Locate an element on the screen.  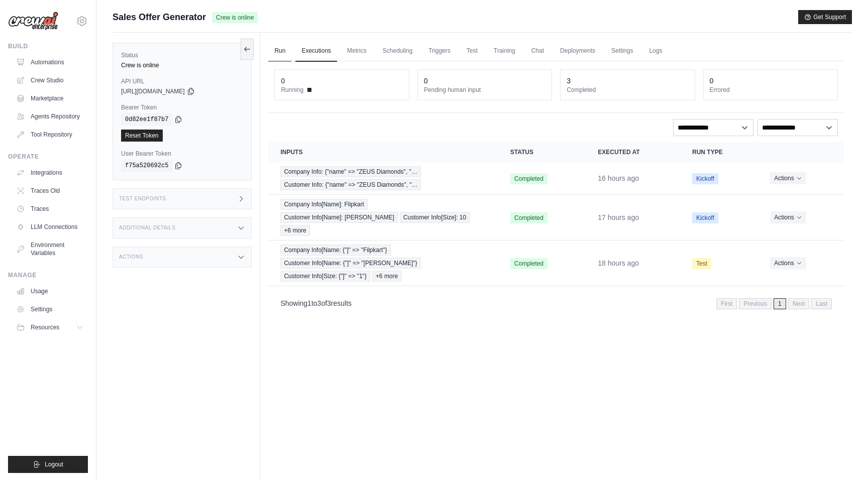
a: Test is located at coordinates (472, 51).